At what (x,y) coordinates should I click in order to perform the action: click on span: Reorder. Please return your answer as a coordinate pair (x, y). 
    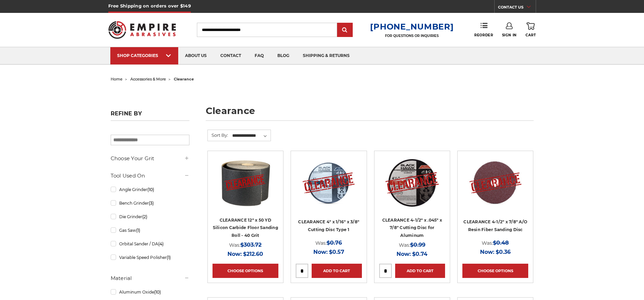
    Looking at the image, I should click on (484, 35).